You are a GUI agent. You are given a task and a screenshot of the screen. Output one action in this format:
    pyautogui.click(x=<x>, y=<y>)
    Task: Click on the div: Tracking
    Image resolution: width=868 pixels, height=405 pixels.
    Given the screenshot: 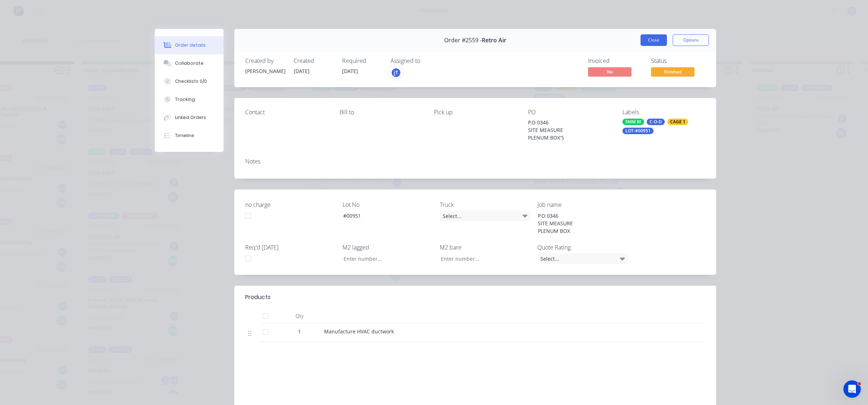 What is the action you would take?
    pyautogui.click(x=185, y=100)
    